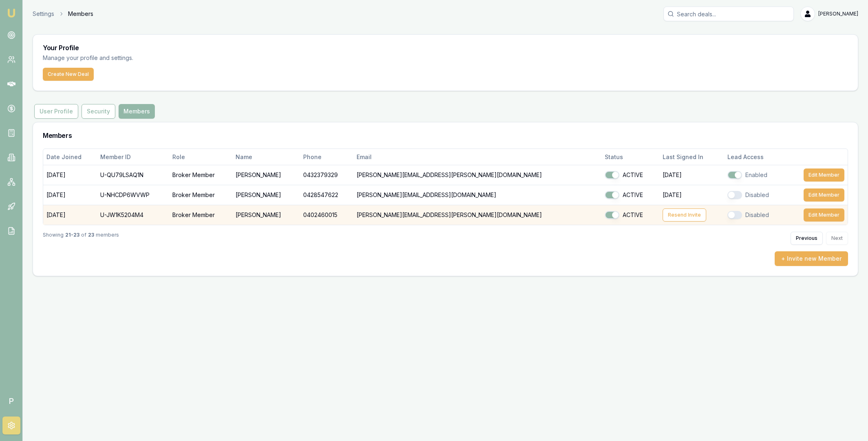  I want to click on td: 0402460015, so click(327, 215).